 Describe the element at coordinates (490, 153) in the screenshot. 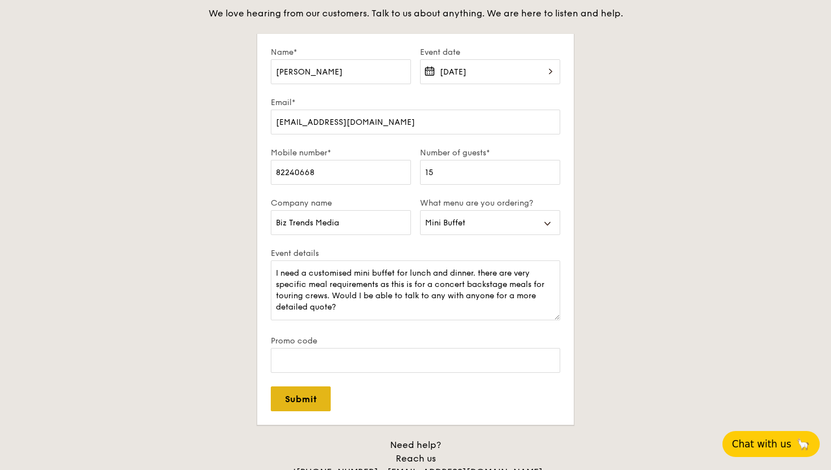

I see `label: Number of guests*` at that location.